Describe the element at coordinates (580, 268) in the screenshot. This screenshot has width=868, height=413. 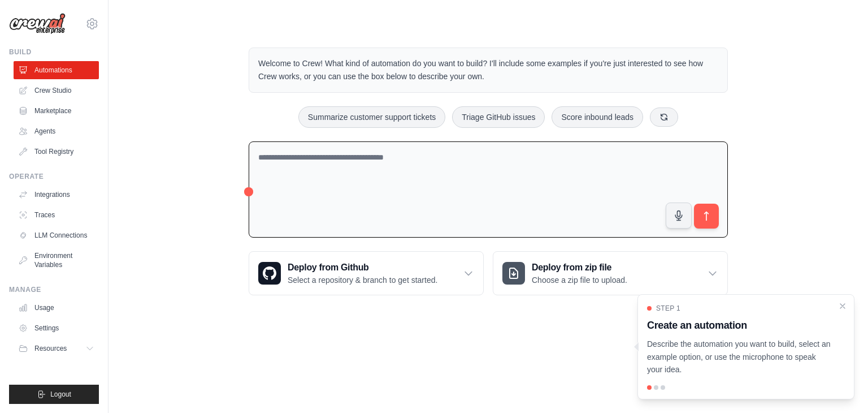
I see `h3: Deploy from zip file` at that location.